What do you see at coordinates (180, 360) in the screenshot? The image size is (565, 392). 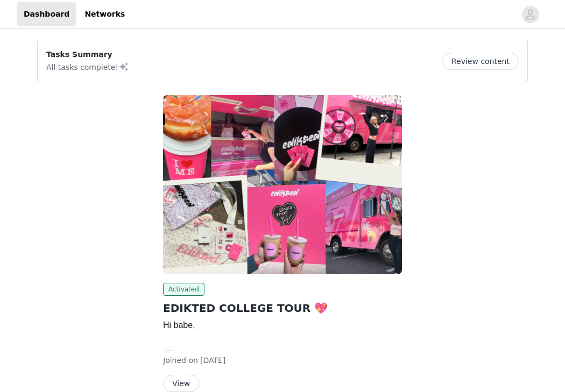 I see `span: Joined on` at bounding box center [180, 360].